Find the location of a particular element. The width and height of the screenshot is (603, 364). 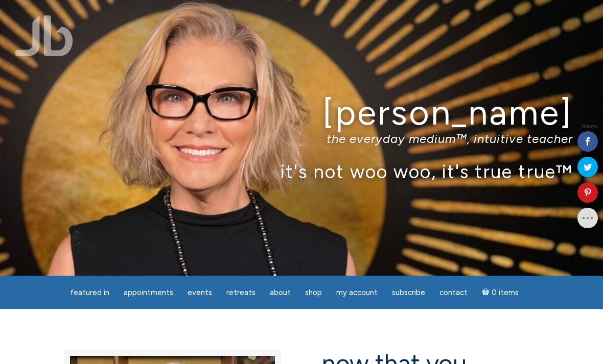

span: Events is located at coordinates (200, 293).